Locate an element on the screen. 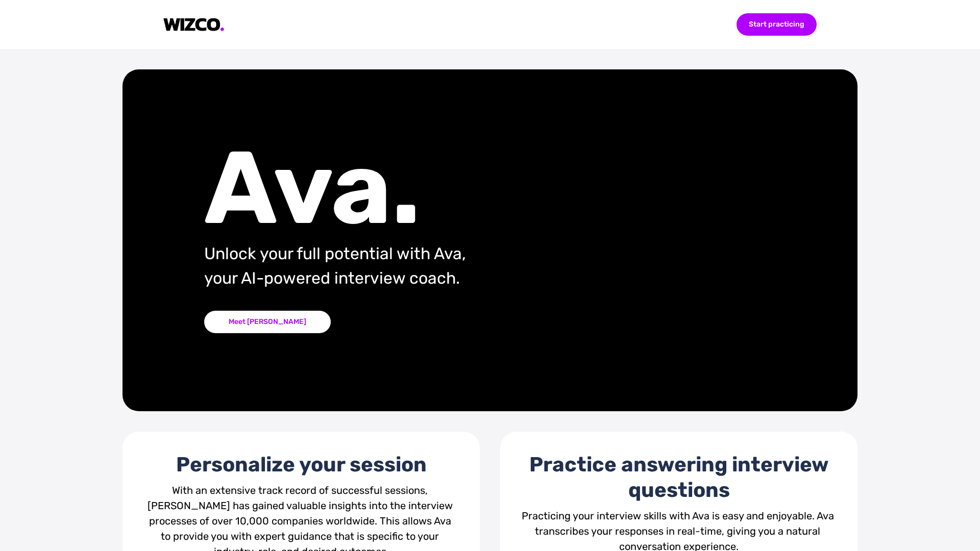 The height and width of the screenshot is (551, 980). div: Unlock your full potential with Ava, your AI-powered interview coach. is located at coordinates (380, 266).